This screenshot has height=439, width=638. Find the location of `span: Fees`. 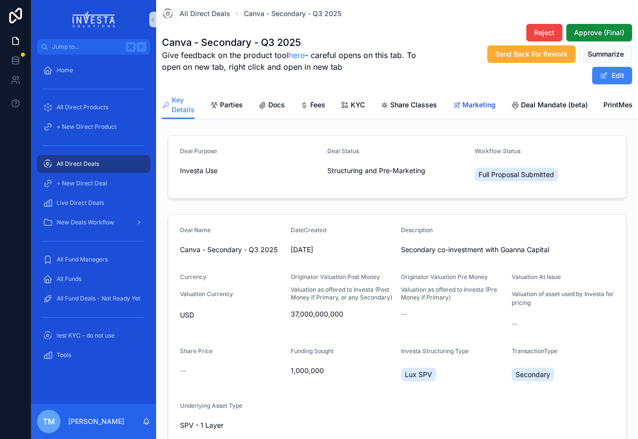

span: Fees is located at coordinates (317, 105).